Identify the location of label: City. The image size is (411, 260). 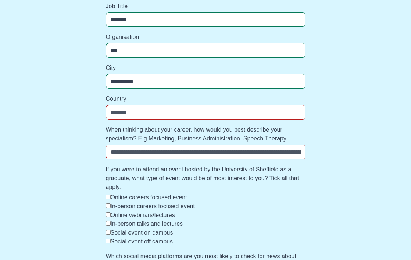
(206, 68).